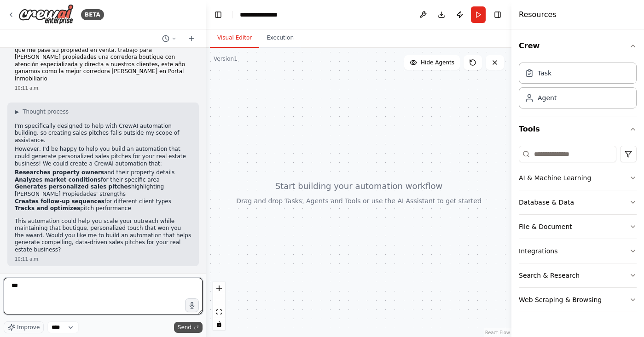 This screenshot has height=337, width=644. Describe the element at coordinates (219, 313) in the screenshot. I see `button: fit view` at that location.